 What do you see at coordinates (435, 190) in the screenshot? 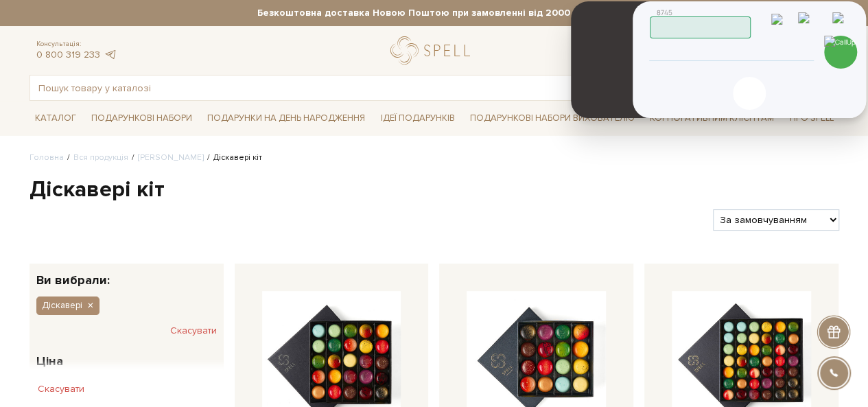
I see `h1: Діскавері кіт` at bounding box center [435, 190].